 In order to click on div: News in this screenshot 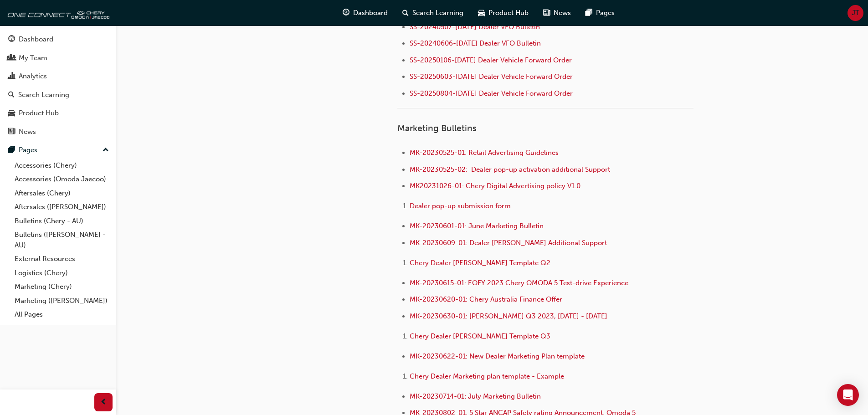, I will do `click(27, 132)`.